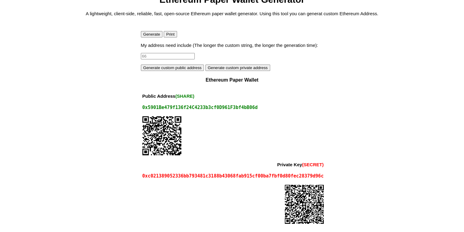 This screenshot has width=464, height=232. Describe the element at coordinates (300, 164) in the screenshot. I see `div: Private Key` at that location.